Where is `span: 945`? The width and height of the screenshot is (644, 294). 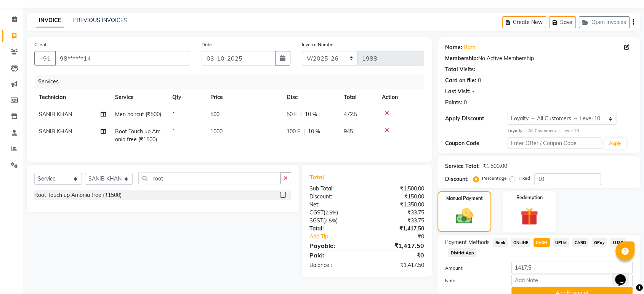
span: 945 is located at coordinates (348, 131).